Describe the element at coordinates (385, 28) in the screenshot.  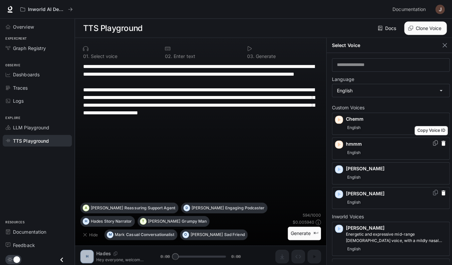
I see `a: Docs` at that location.